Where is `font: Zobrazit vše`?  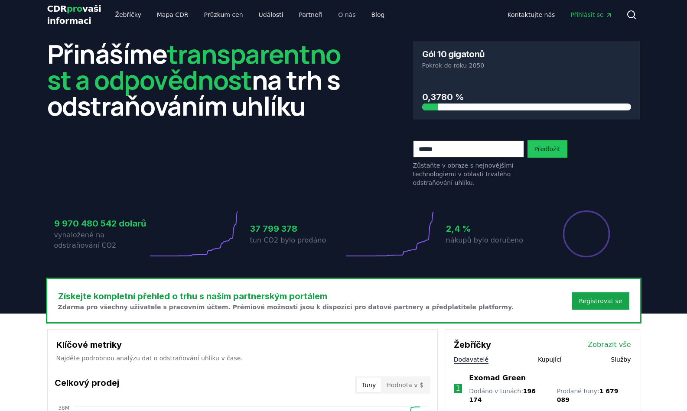 font: Zobrazit vše is located at coordinates (609, 344).